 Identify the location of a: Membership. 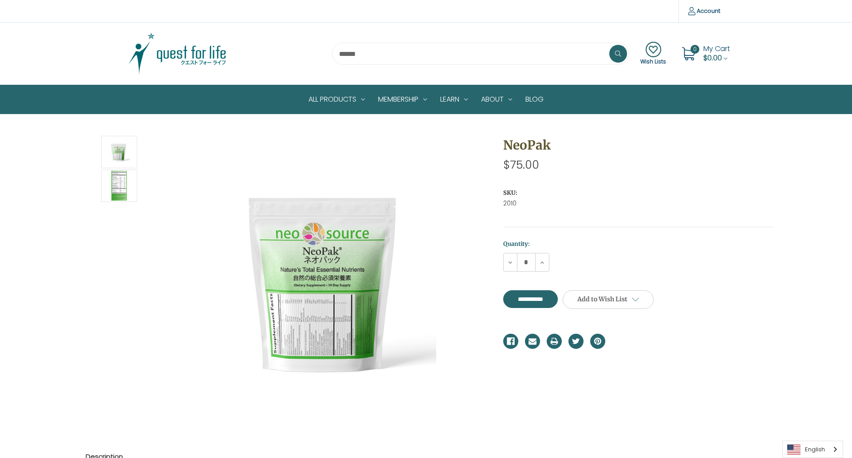
(403, 99).